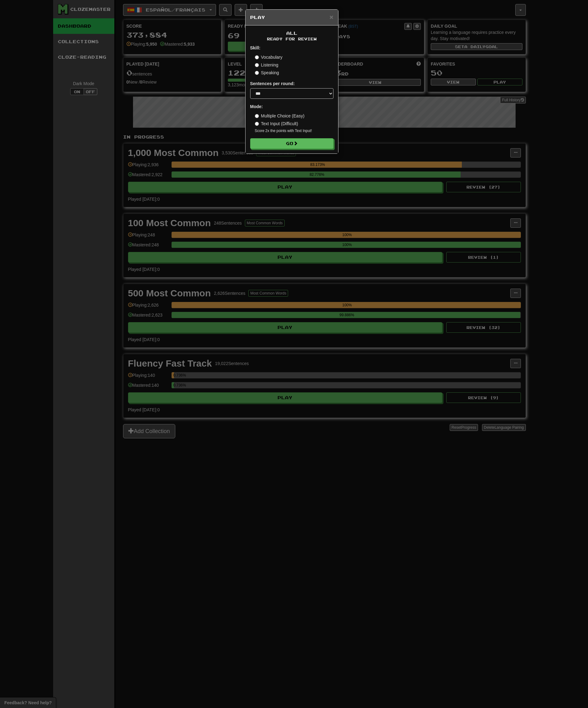  What do you see at coordinates (257, 123) in the screenshot?
I see `input: Text Input (Difficult)` at bounding box center [257, 123].